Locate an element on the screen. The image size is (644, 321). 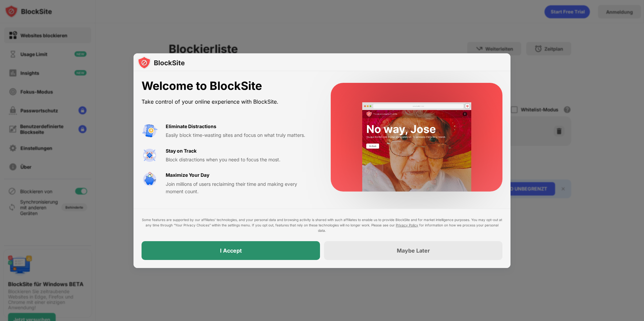
div: Welcome to BlockSite is located at coordinates (228, 86).